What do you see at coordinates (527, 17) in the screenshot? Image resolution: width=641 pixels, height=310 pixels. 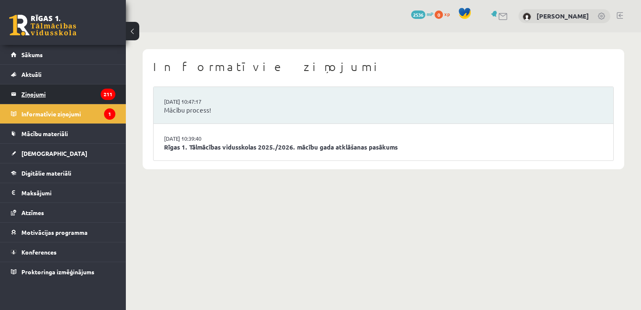 I see `img: Sintija Astapoviča` at bounding box center [527, 17].